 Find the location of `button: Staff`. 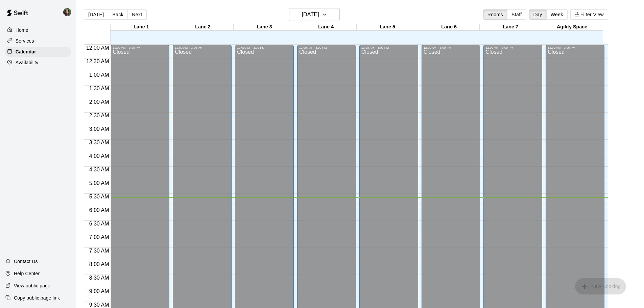

button: Staff is located at coordinates (516, 15).